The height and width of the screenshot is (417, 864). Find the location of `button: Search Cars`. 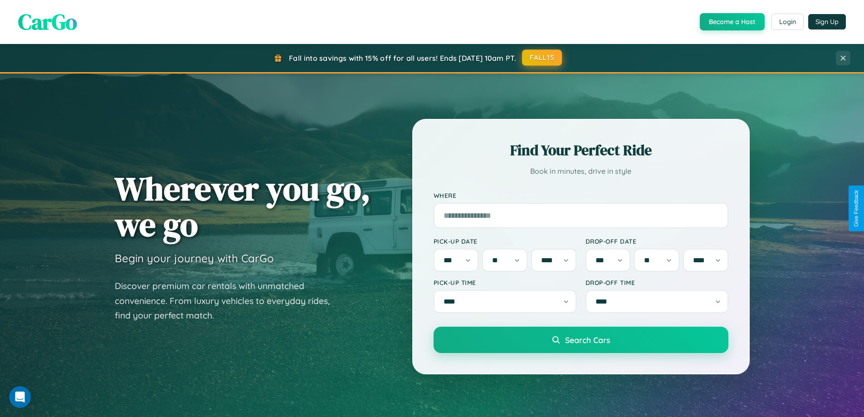

button: Search Cars is located at coordinates (581, 340).